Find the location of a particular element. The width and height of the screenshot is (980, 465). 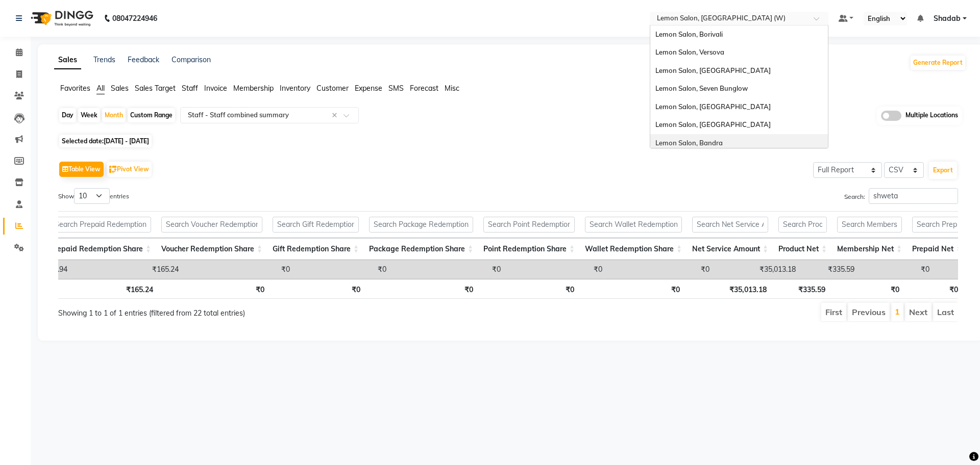

th: Prepaid Redemption Share: activate to sort column ascending is located at coordinates (100, 249).